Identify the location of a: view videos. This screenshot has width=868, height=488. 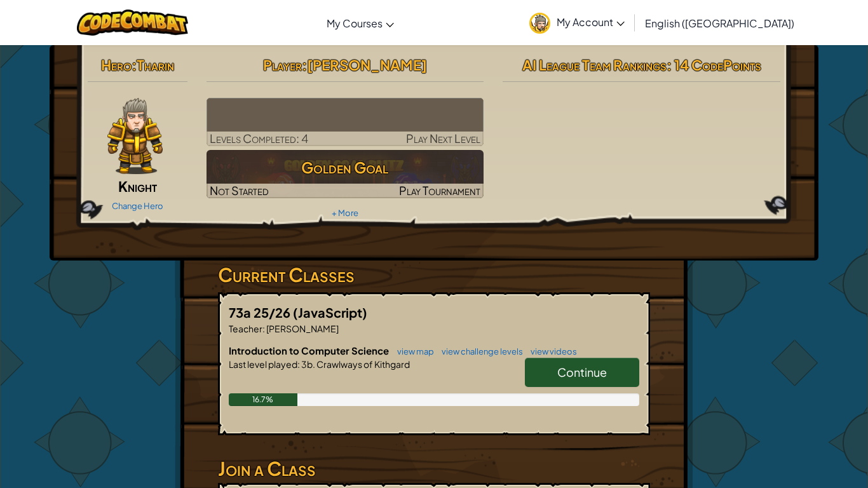
(550, 351).